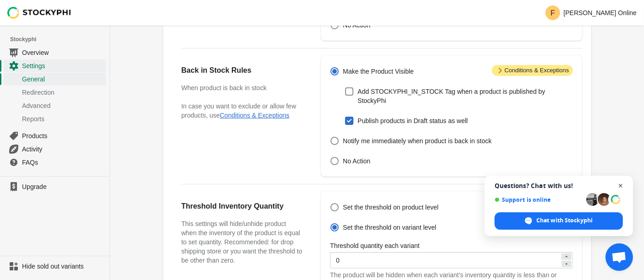 This screenshot has height=280, width=644. What do you see at coordinates (54, 187) in the screenshot?
I see `a: Upgrade` at bounding box center [54, 187].